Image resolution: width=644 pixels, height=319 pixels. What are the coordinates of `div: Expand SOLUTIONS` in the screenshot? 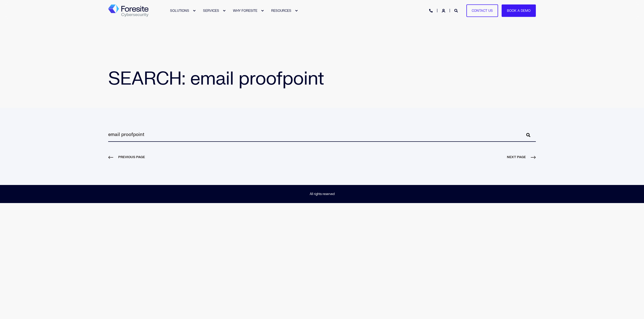 It's located at (194, 11).